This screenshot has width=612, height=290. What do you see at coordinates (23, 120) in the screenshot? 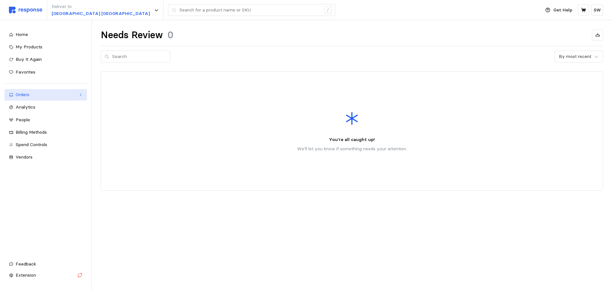
I see `span: People` at bounding box center [23, 120].